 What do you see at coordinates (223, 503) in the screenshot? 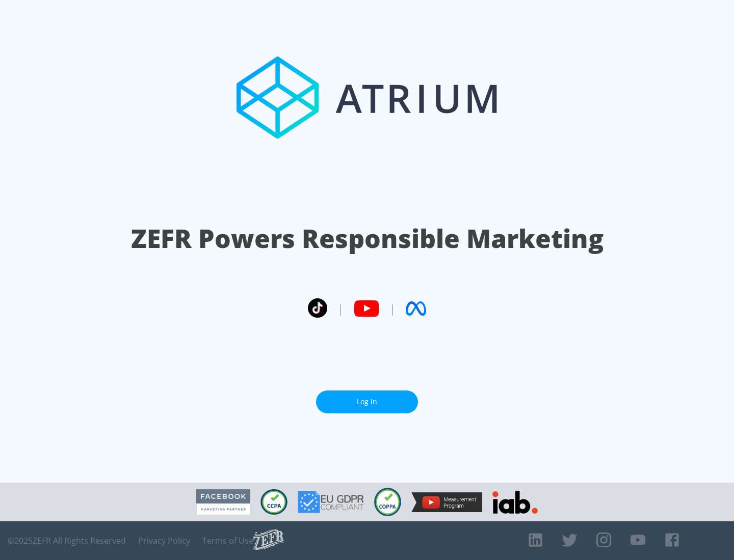
I see `img: Facebook Marketing Partner` at bounding box center [223, 503].